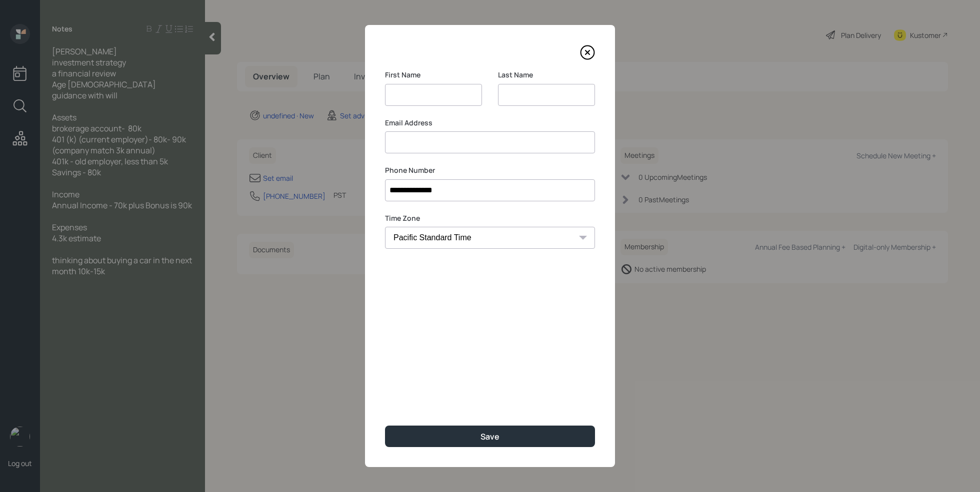 The image size is (980, 492). I want to click on label: Phone Number, so click(490, 171).